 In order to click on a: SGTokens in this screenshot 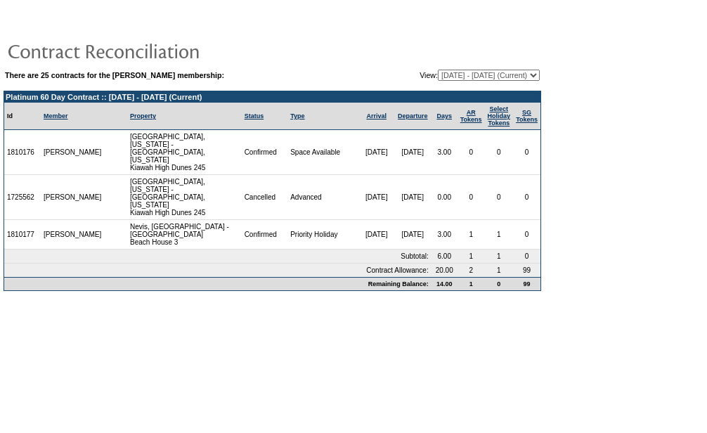, I will do `click(526, 116)`.